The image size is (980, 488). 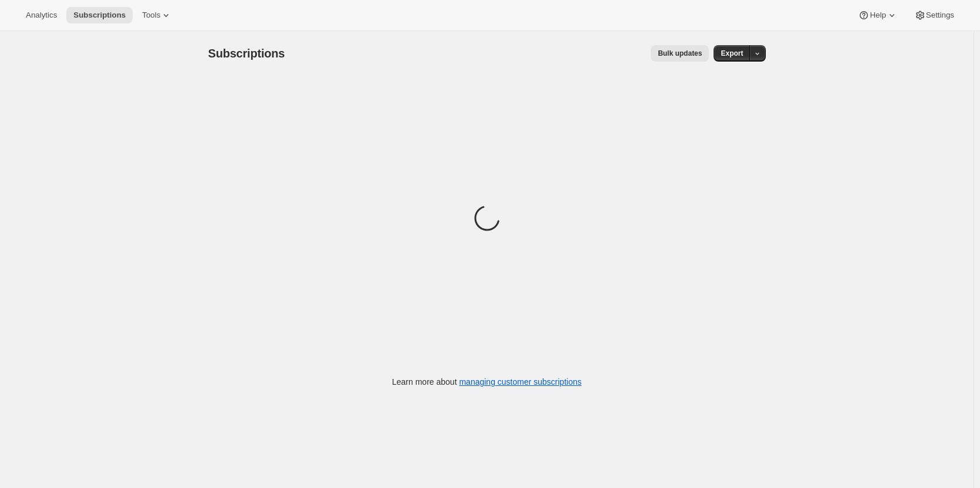 I want to click on button: Settings, so click(x=934, y=15).